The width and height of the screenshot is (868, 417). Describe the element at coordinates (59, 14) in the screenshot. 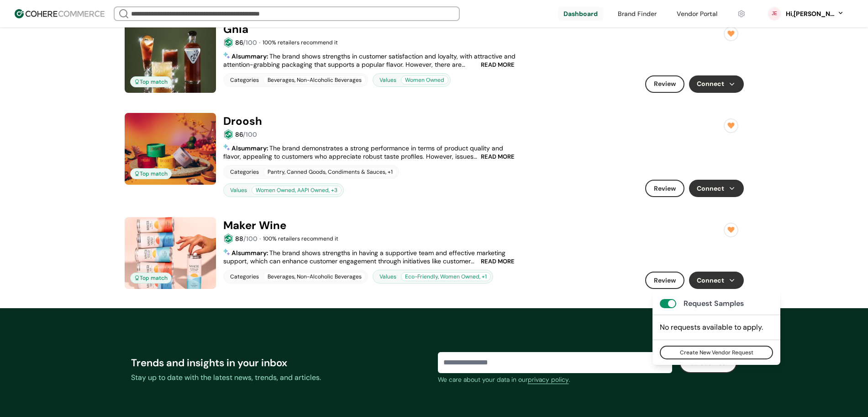

I see `img: Cohere Logo` at that location.